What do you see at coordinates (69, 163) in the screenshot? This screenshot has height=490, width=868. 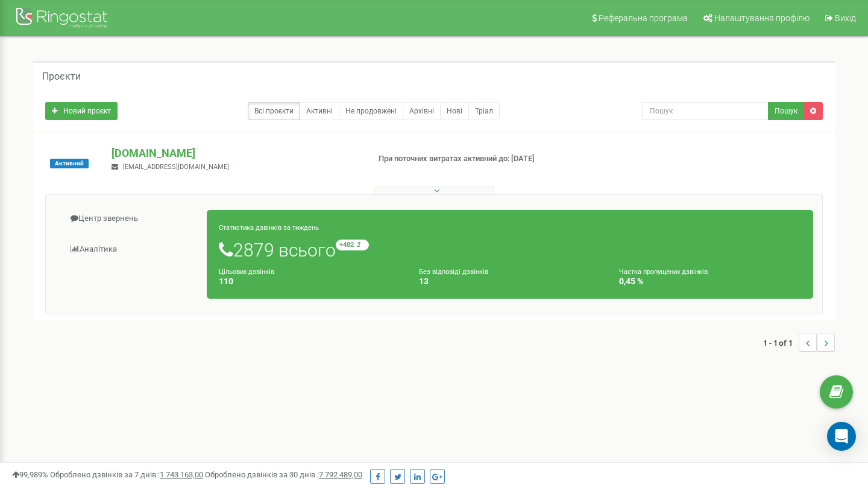 I see `span: Активний` at bounding box center [69, 163].